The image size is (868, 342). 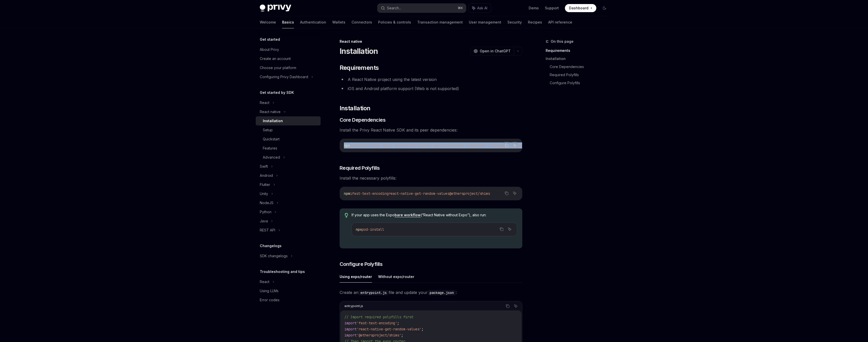 What do you see at coordinates (288, 130) in the screenshot?
I see `a: Setup` at bounding box center [288, 130].